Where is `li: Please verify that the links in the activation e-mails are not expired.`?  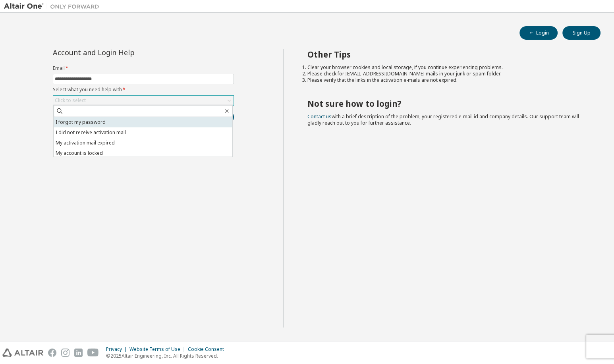
li: Please verify that the links in the activation e-mails are not expired. is located at coordinates (447, 80).